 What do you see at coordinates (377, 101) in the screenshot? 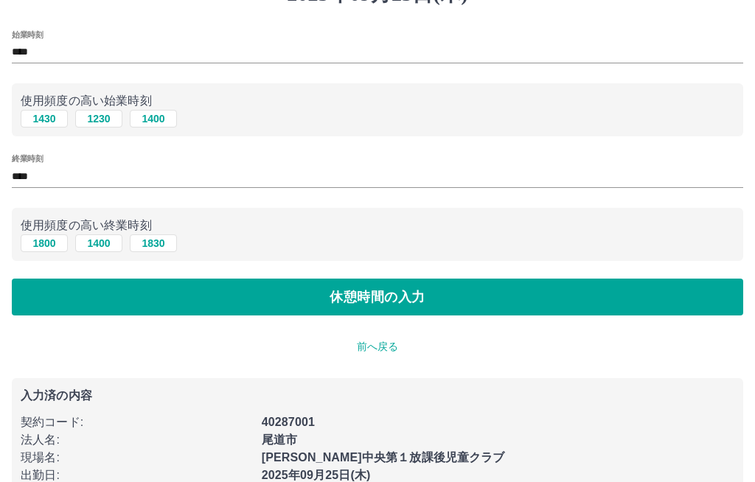
I see `p: 使用頻度の高い始業時刻` at bounding box center [377, 101].